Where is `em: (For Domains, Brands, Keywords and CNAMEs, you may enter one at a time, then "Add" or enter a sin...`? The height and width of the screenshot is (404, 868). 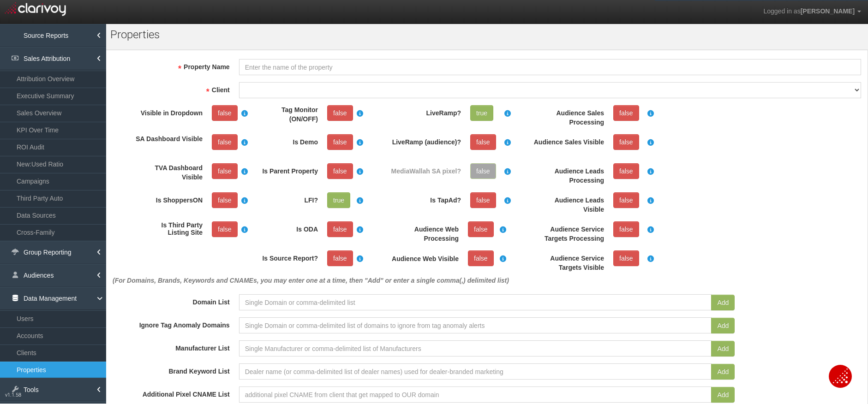
em: (For Domains, Brands, Keywords and CNAMEs, you may enter one at a time, then "Add" or enter a sin... is located at coordinates (311, 280).